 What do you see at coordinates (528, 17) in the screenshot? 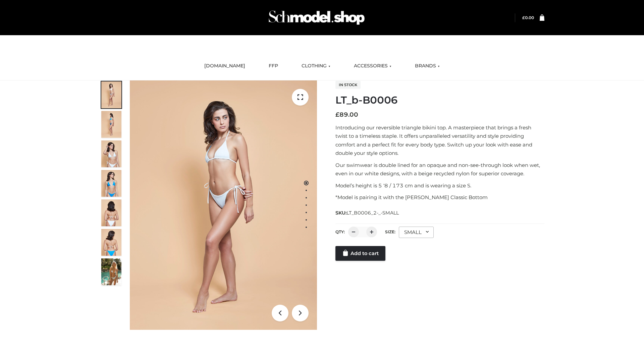
I see `bdi: 0.00` at bounding box center [528, 17].